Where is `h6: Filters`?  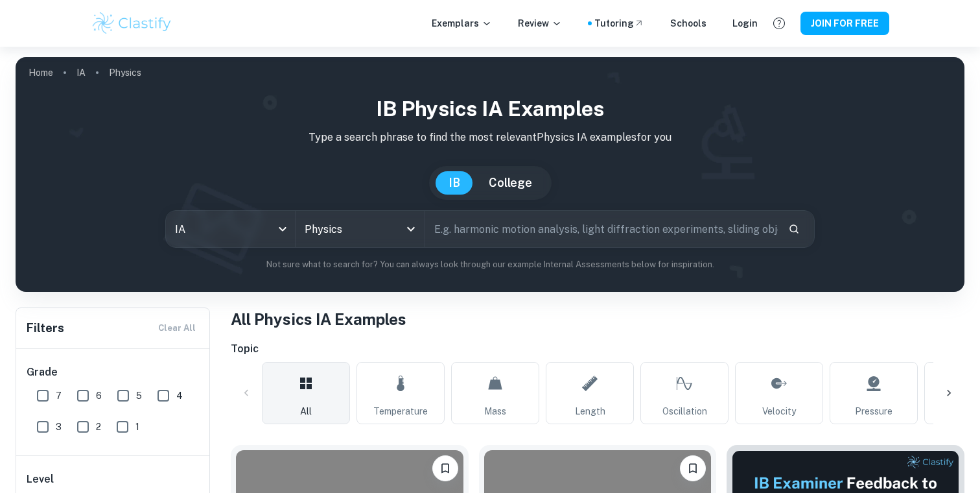 h6: Filters is located at coordinates (45, 328).